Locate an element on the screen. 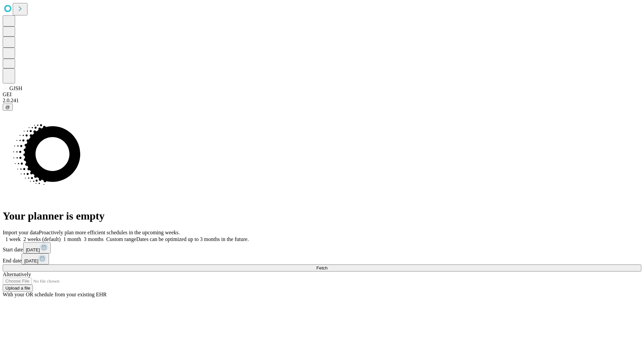 The height and width of the screenshot is (362, 644). span: 1 week is located at coordinates (13, 239).